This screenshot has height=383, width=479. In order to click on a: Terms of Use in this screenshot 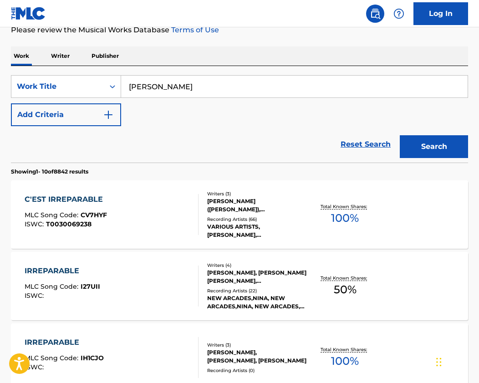, I will do `click(194, 30)`.